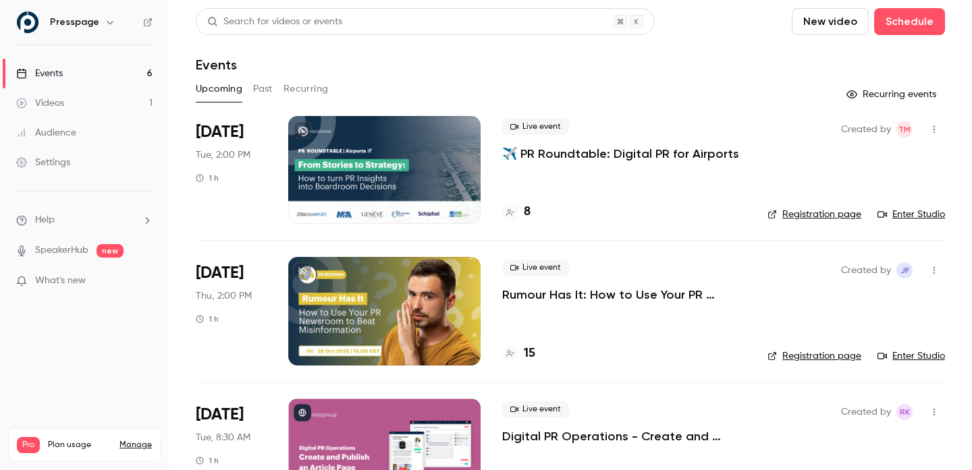  What do you see at coordinates (216, 65) in the screenshot?
I see `h1: Events` at bounding box center [216, 65].